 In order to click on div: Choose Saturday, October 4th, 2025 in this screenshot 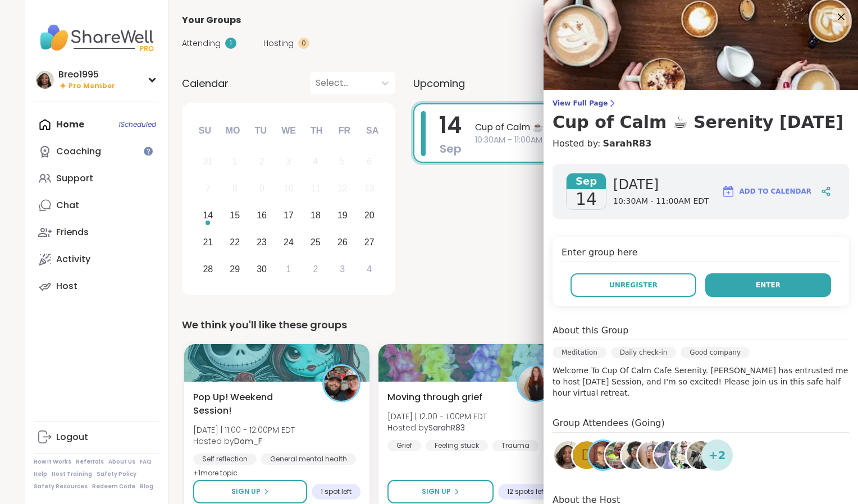, I will do `click(369, 269)`.